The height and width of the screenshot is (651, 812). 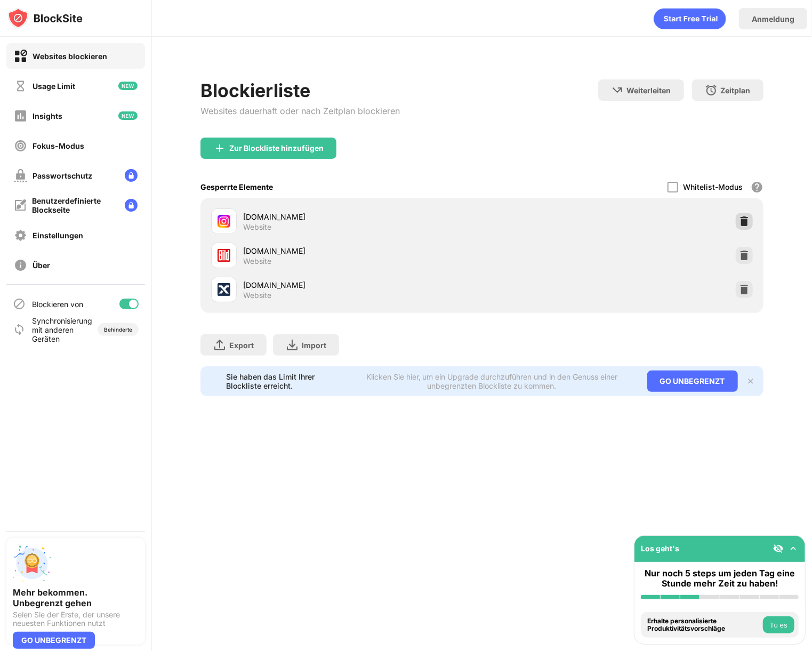 What do you see at coordinates (20, 329) in the screenshot?
I see `img: sync-icon.svg` at bounding box center [20, 329].